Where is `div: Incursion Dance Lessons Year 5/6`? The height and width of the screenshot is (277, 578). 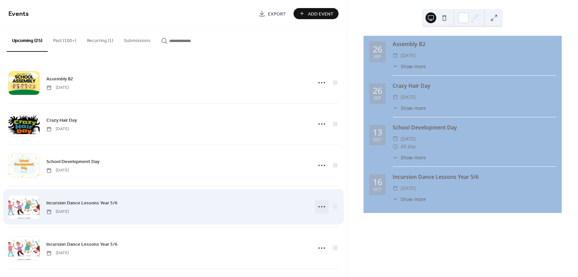
div: Incursion Dance Lessons Year 5/6 is located at coordinates (474, 177).